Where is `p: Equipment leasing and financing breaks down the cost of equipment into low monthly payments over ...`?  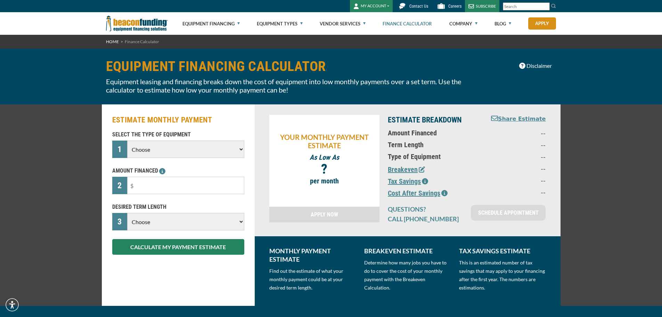 p: Equipment leasing and financing breaks down the cost of equipment into low monthly payments over ... is located at coordinates (293, 86).